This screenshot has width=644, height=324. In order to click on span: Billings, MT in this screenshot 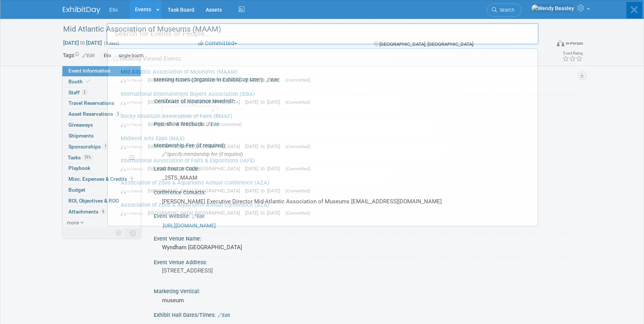, I will do `click(161, 124)`.